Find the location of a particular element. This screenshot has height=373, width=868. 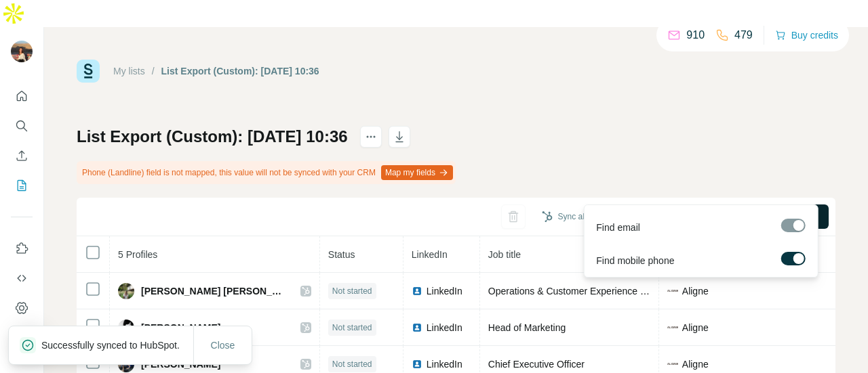

button: Use Surfe API is located at coordinates (21, 278).